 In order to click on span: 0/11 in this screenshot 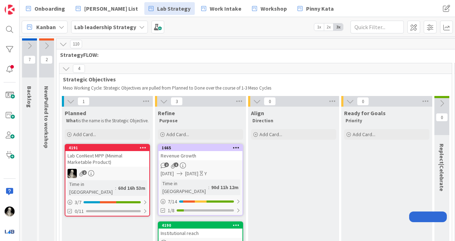, I will do `click(79, 211)`.